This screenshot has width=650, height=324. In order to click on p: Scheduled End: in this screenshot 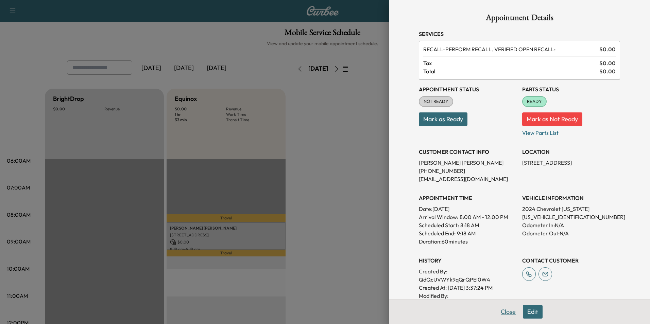, I will do `click(437, 234)`.